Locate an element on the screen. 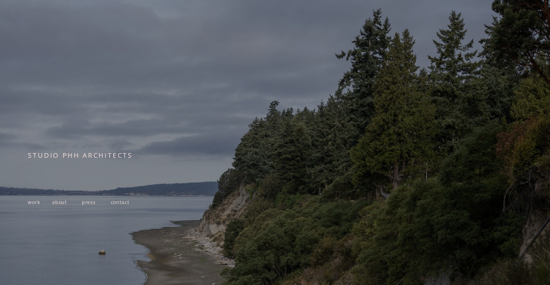  a: press is located at coordinates (89, 202).